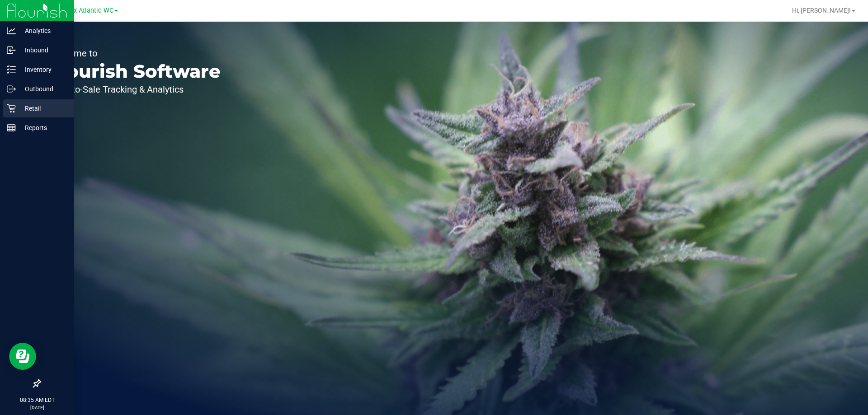 This screenshot has height=415, width=868. What do you see at coordinates (12, 50) in the screenshot?
I see `inline-svg: Inbound` at bounding box center [12, 50].